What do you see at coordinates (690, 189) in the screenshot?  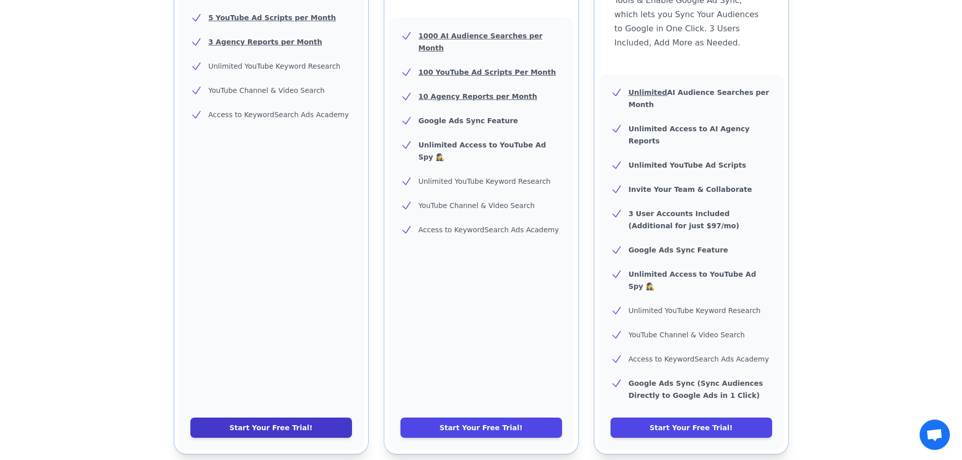 I see `b: Invite Your Team & Collaborate` at bounding box center [690, 189].